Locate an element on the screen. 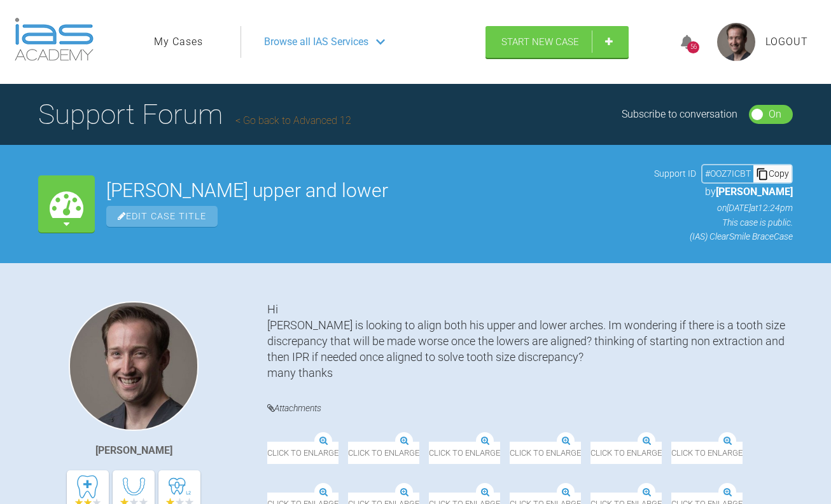 This screenshot has width=831, height=504. img: logo-light.3e3ef733.png is located at coordinates (54, 39).